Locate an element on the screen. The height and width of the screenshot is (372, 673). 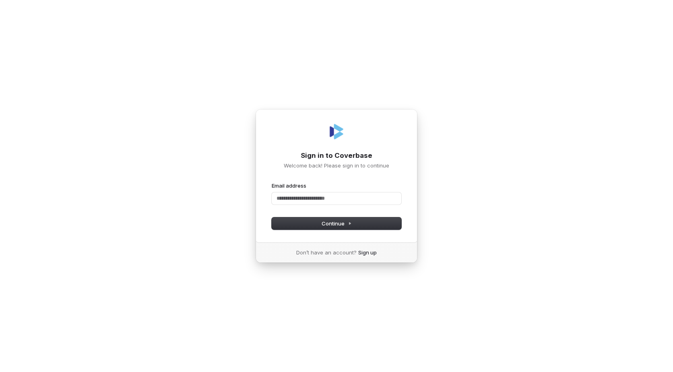
span: Continue is located at coordinates (336, 223).